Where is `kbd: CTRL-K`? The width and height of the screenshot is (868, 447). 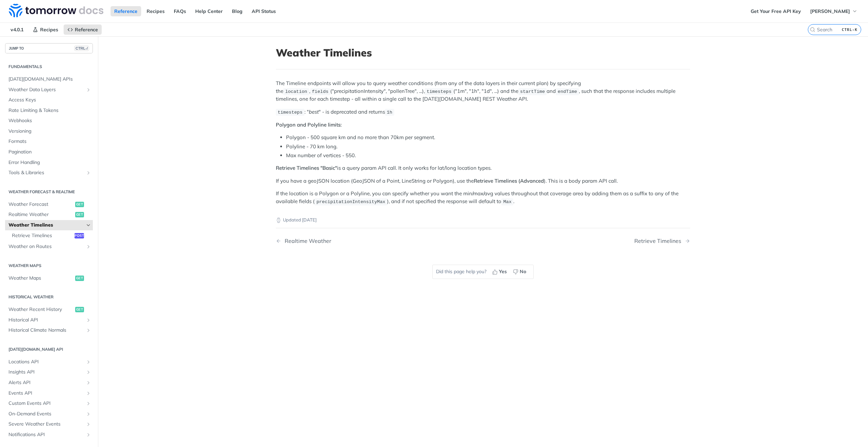
kbd: CTRL-K is located at coordinates (850, 30).